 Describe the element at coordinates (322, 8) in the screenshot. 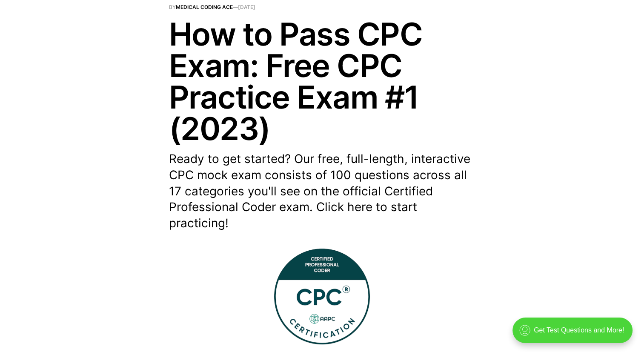

I see `span: By —` at that location.